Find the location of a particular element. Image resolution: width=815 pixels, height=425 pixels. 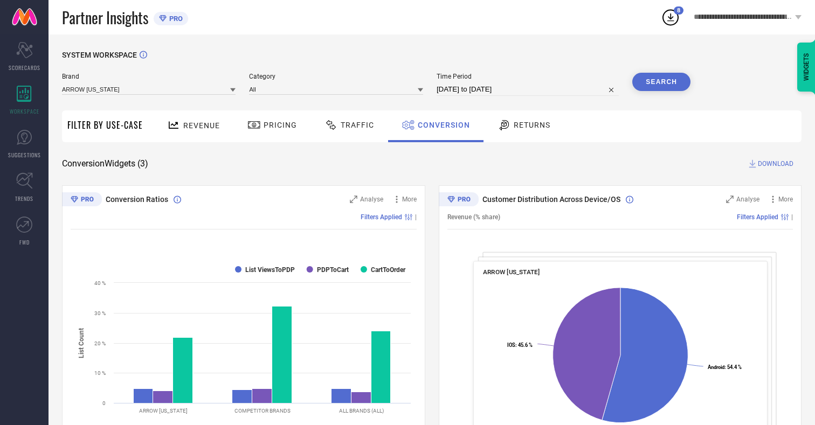

span: Brand is located at coordinates (149, 77).